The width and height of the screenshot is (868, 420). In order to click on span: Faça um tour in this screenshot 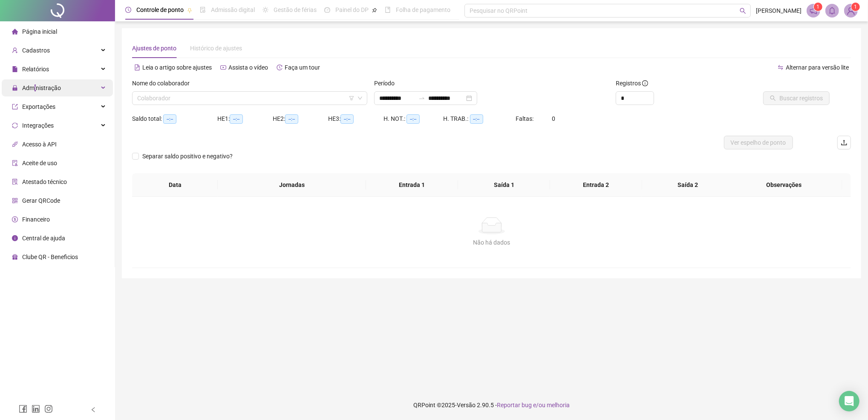, I will do `click(302, 68)`.